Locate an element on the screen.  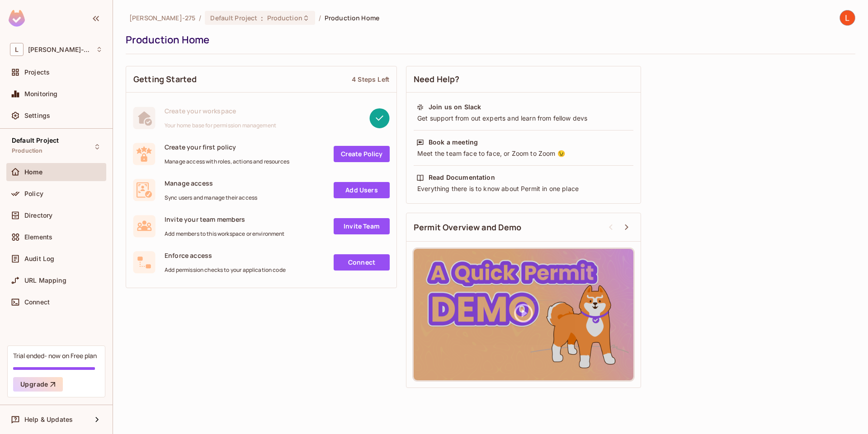
div: Join us on Slack is located at coordinates (454, 107).